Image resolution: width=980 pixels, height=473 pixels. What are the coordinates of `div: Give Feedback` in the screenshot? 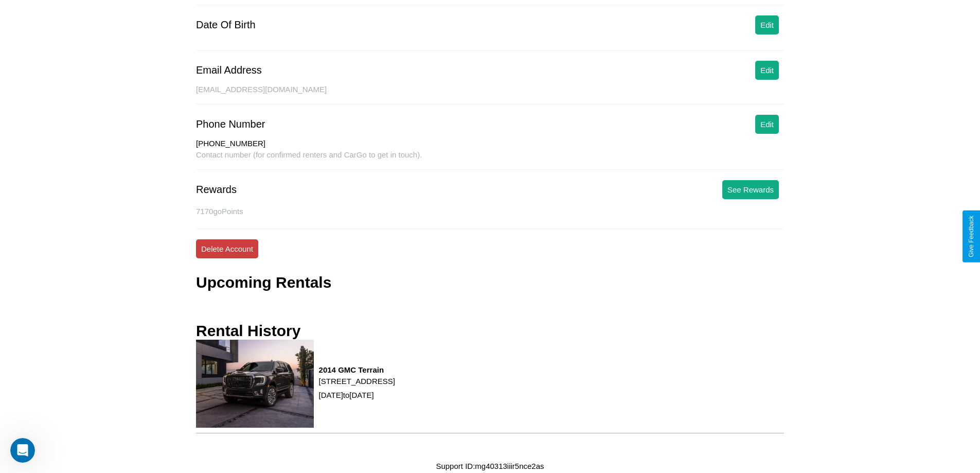 It's located at (971, 236).